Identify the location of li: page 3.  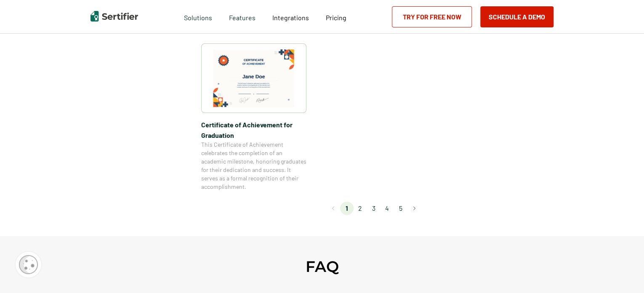
(374, 208).